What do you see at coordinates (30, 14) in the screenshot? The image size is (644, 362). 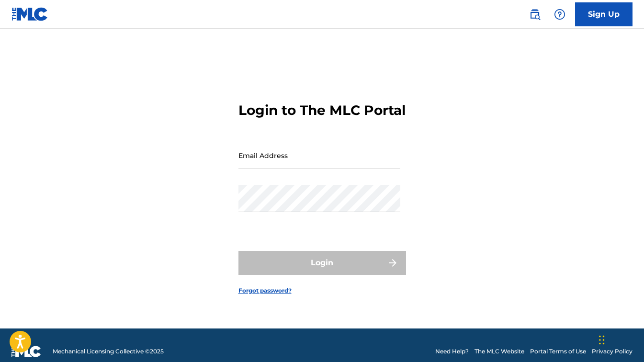 I see `img: MLC Logo` at bounding box center [30, 14].